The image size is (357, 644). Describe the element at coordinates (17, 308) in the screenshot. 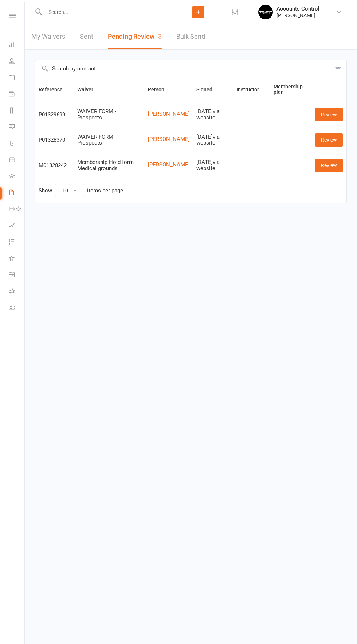

I see `a: Class kiosk mode` at that location.